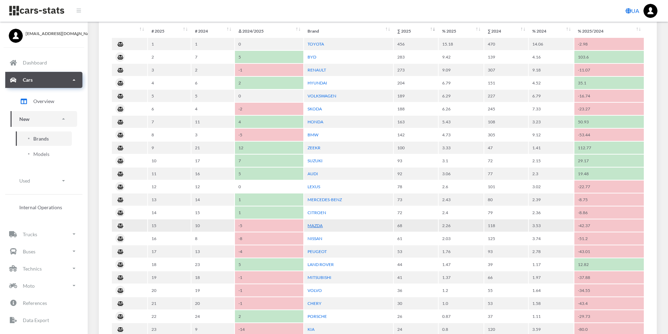 This screenshot has height=334, width=668. I want to click on td: 80, so click(506, 199).